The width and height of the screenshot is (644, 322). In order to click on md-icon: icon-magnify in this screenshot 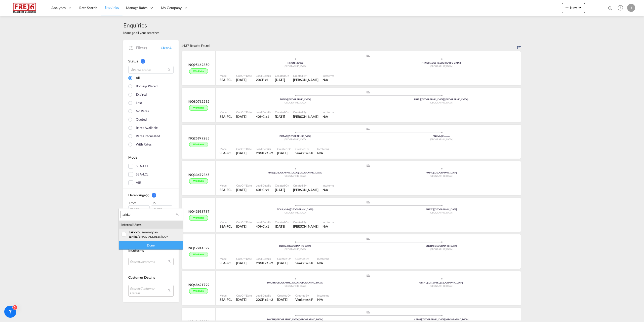, I will do `click(178, 214)`.